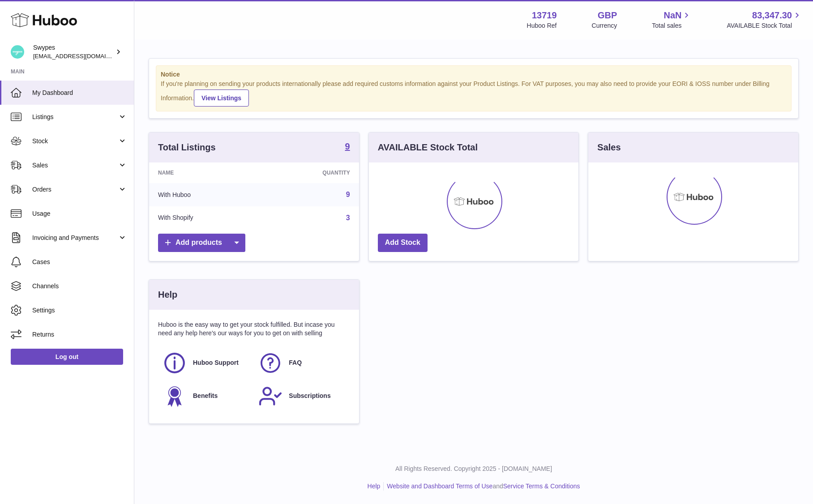  I want to click on strong: 13719, so click(544, 15).